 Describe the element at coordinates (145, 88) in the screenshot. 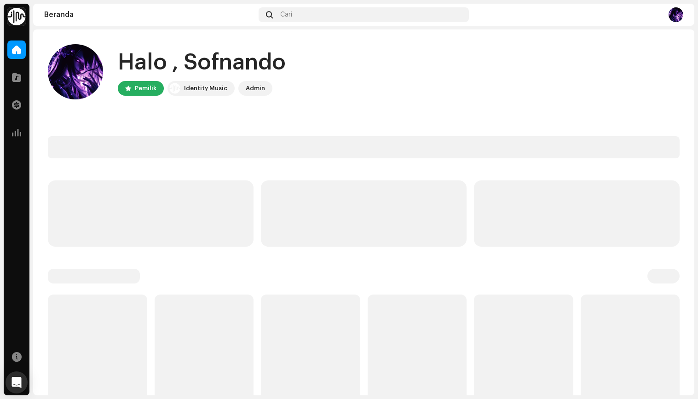

I see `div: Pemilik` at that location.